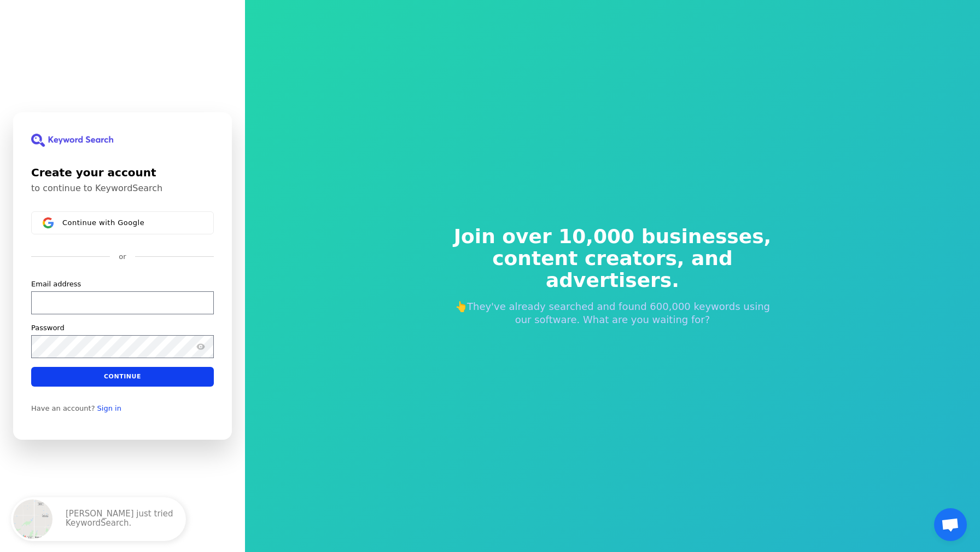 This screenshot has width=980, height=552. What do you see at coordinates (122, 188) in the screenshot?
I see `p: to continue to KeywordSearch` at bounding box center [122, 188].